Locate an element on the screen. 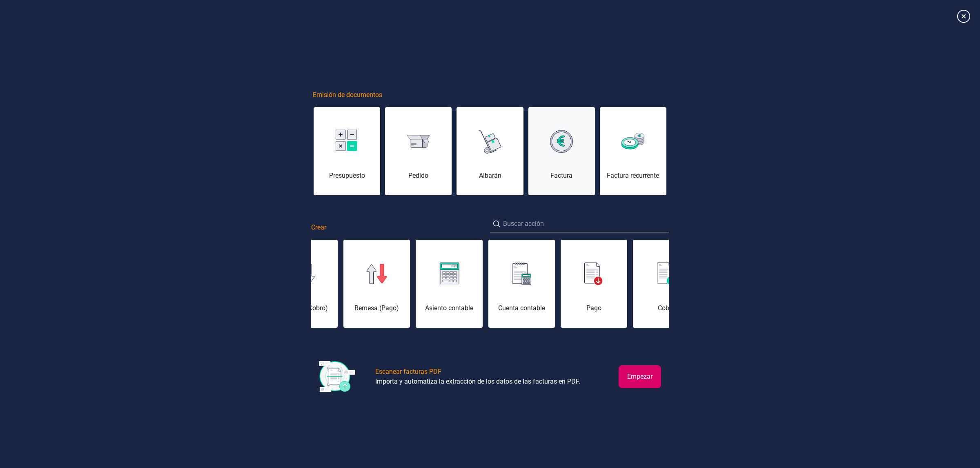 The height and width of the screenshot is (468, 980). div: Asiento contable is located at coordinates (449, 309).